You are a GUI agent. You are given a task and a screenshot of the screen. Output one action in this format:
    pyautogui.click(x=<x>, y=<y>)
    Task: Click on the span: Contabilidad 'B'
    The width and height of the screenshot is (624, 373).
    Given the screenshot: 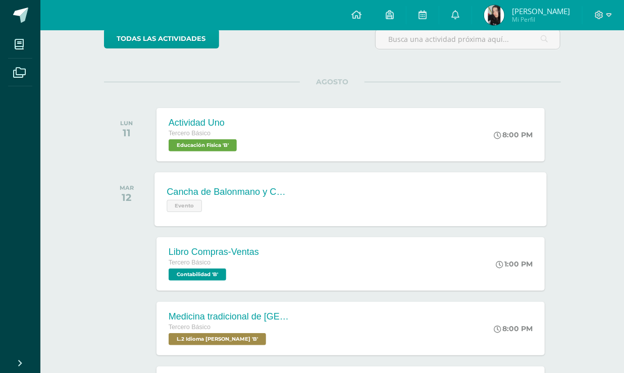 What is the action you would take?
    pyautogui.click(x=197, y=275)
    